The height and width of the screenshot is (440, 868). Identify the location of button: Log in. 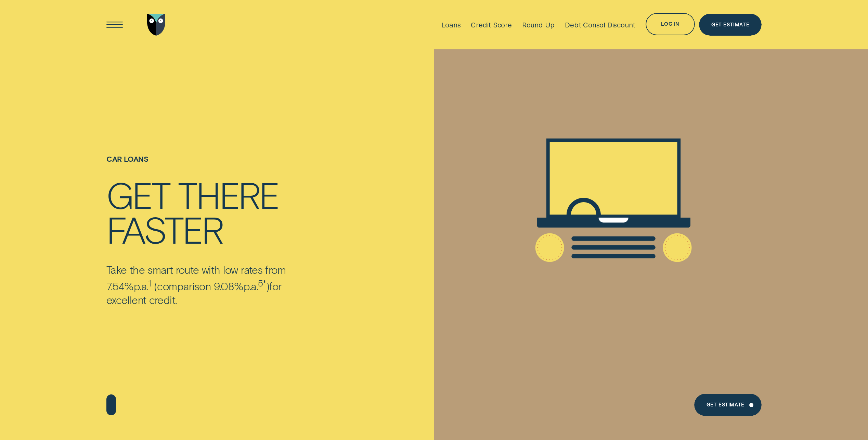
(671, 24).